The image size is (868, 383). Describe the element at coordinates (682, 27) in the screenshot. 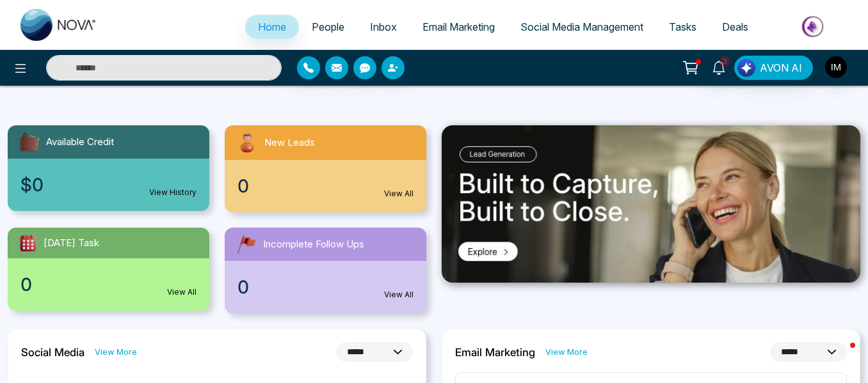

I see `a: Tasks` at that location.